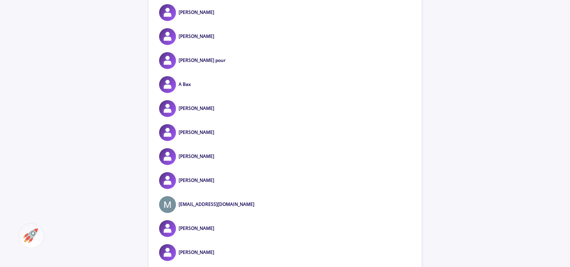 This screenshot has height=267, width=570. I want to click on img: ac-market, so click(30, 236).